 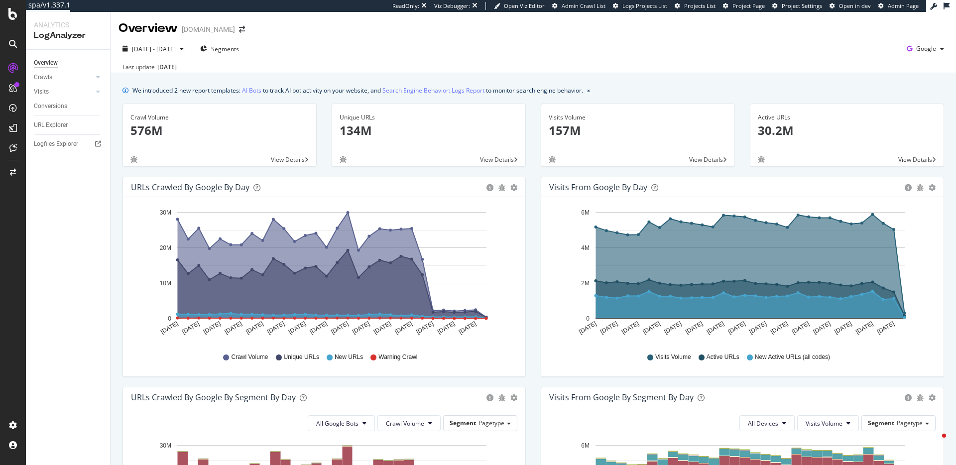 What do you see at coordinates (700, 5) in the screenshot?
I see `span: Projects List` at bounding box center [700, 5].